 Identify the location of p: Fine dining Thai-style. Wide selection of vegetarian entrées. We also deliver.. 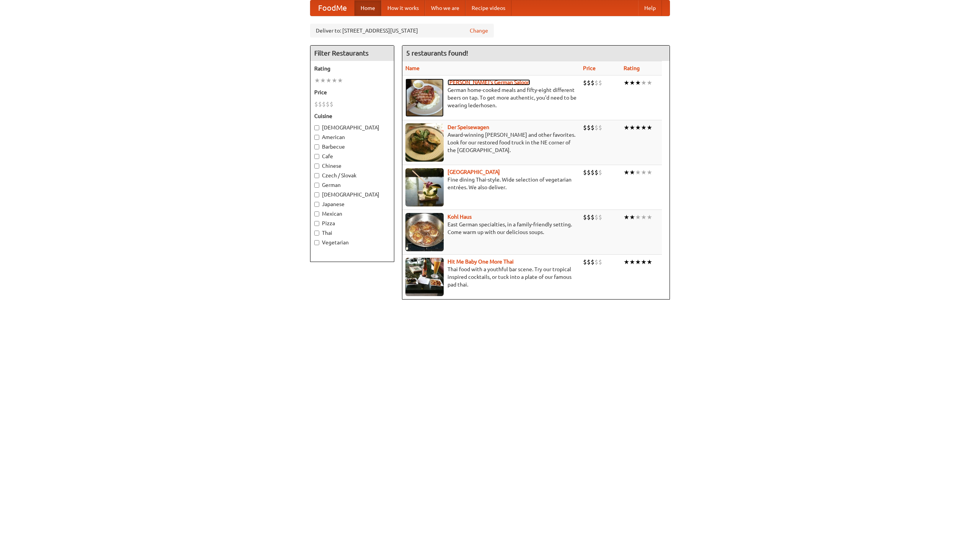
(491, 184).